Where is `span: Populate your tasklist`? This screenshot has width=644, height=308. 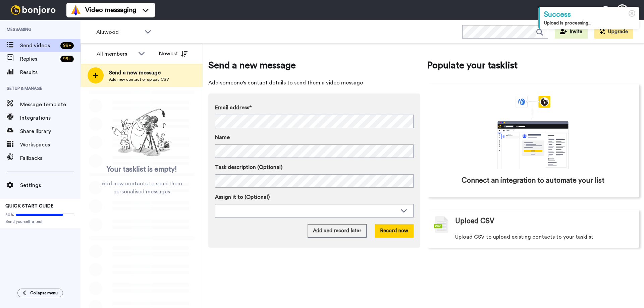
span: Populate your tasklist is located at coordinates (533, 65).